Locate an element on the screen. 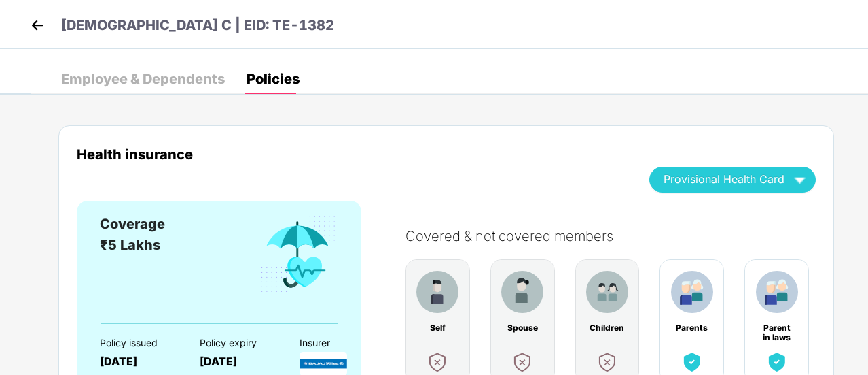  span: ₹5 Lakhs is located at coordinates (129, 245).